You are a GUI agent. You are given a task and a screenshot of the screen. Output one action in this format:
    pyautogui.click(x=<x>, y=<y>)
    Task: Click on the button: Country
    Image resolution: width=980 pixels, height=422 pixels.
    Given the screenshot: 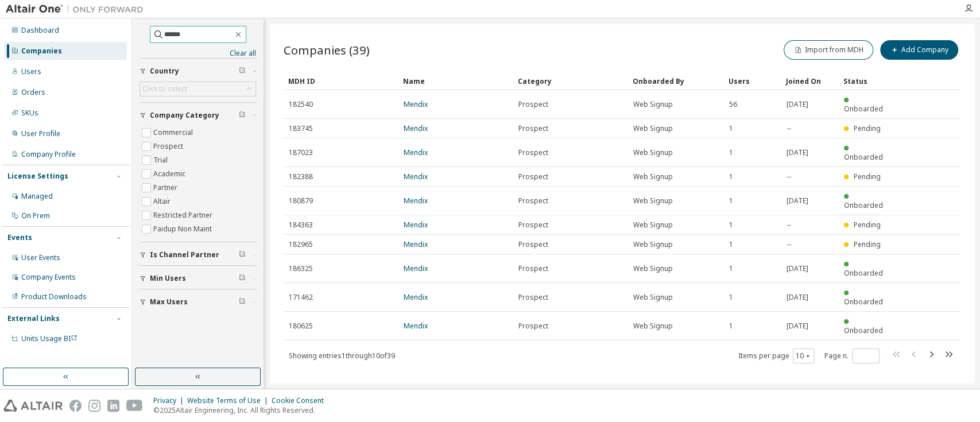 What is the action you would take?
    pyautogui.click(x=197, y=71)
    